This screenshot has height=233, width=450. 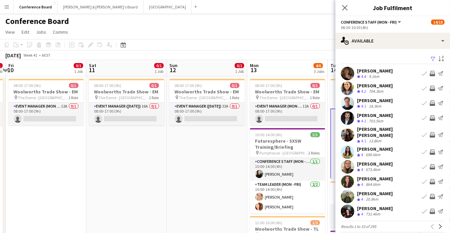 I want to click on h3: Job Fulfilment, so click(x=393, y=8).